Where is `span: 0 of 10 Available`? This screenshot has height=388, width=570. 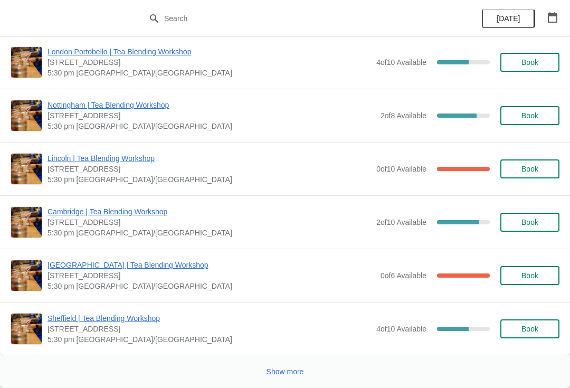 span: 0 of 10 Available is located at coordinates (401, 169).